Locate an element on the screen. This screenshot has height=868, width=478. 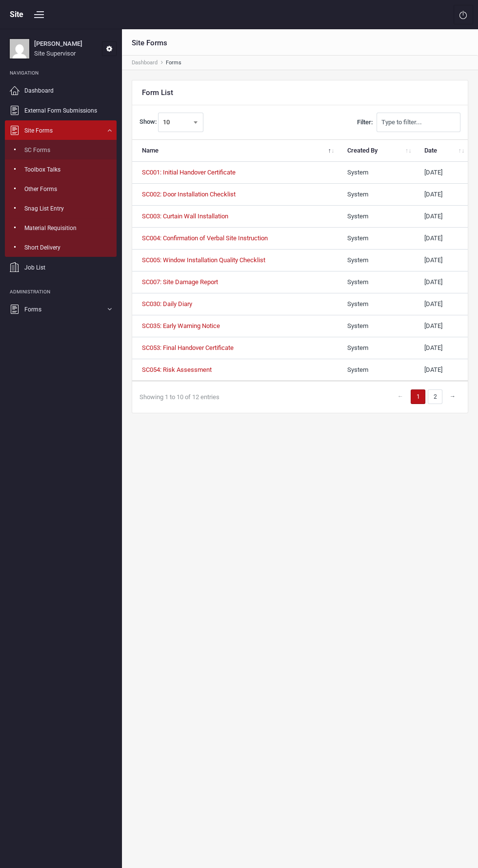
span: Filter: is located at coordinates (365, 122).